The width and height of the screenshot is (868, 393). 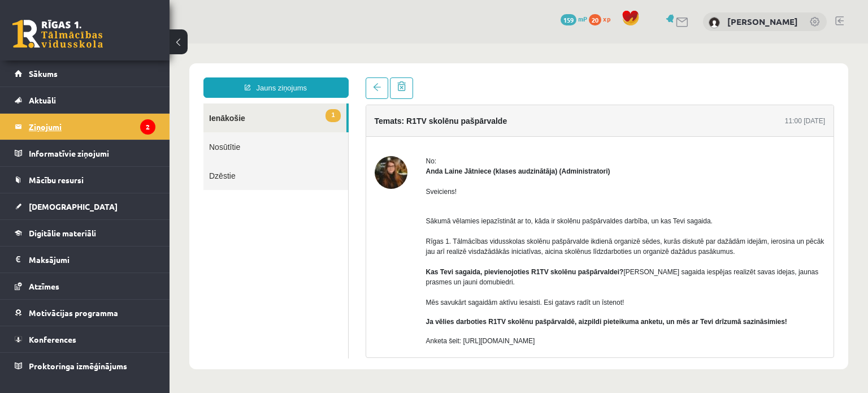 What do you see at coordinates (85, 339) in the screenshot?
I see `a: Konferences` at bounding box center [85, 339].